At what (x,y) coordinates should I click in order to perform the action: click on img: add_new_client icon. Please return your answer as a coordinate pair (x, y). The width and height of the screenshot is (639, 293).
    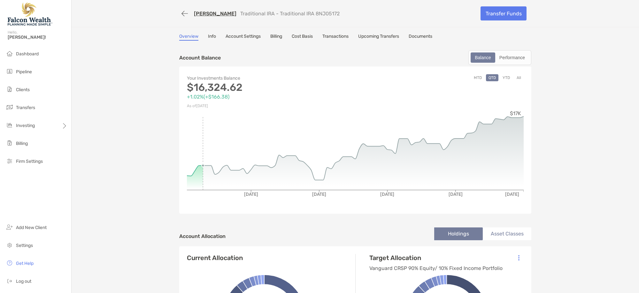
    Looking at the image, I should click on (10, 227).